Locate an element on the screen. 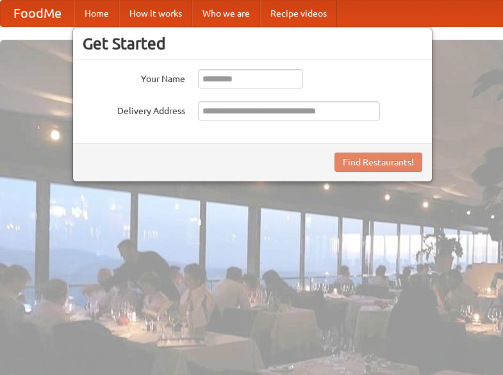 Image resolution: width=503 pixels, height=375 pixels. h3: Get Started is located at coordinates (252, 44).